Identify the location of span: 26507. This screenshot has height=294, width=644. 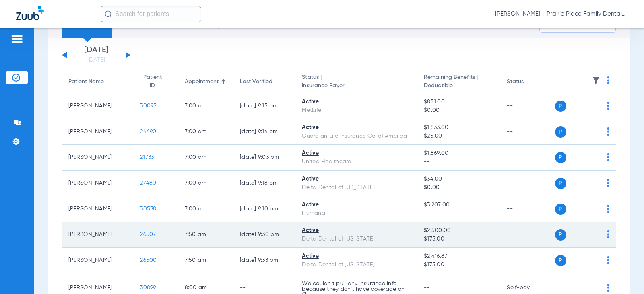
(147, 235).